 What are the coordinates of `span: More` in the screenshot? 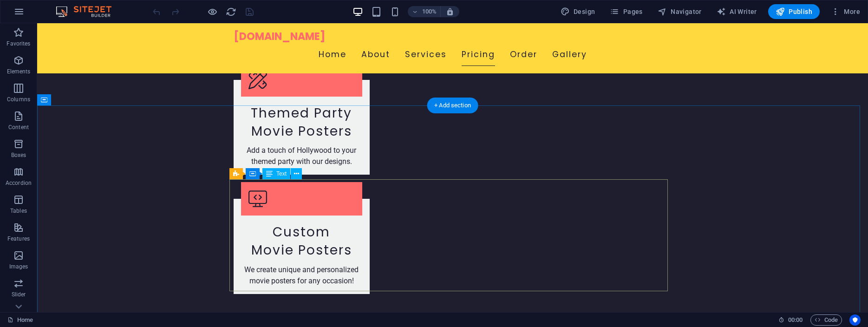 It's located at (845, 12).